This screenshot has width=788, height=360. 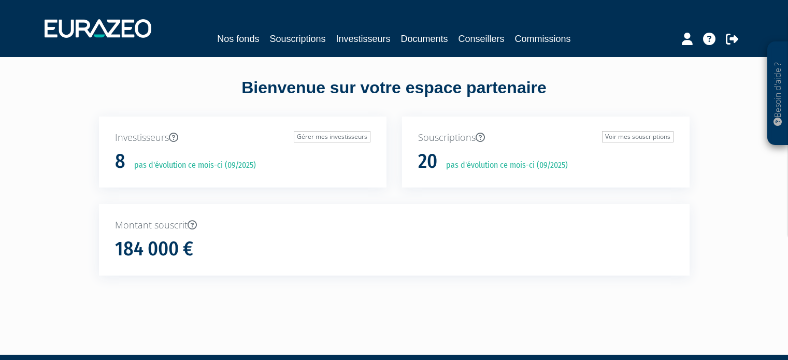 I want to click on p: Investisseurs, so click(x=243, y=138).